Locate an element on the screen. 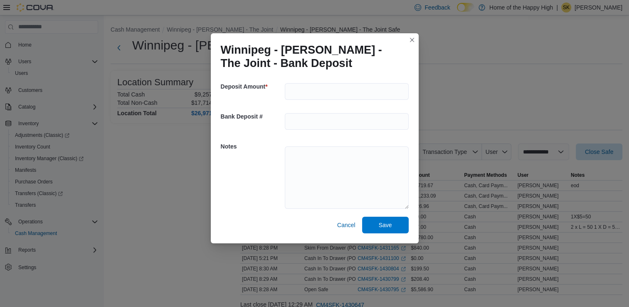 The image size is (629, 307). span: Cancel is located at coordinates (346, 225).